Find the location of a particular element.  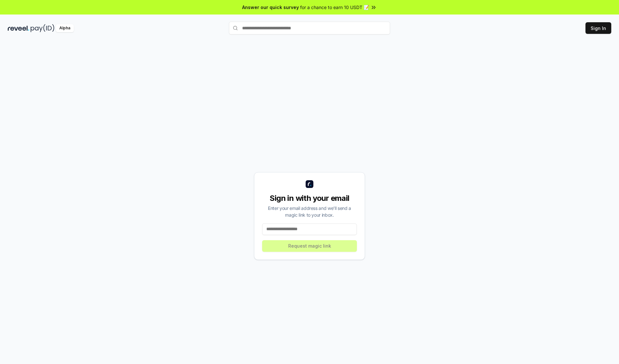

button: Sign In is located at coordinates (598, 28).